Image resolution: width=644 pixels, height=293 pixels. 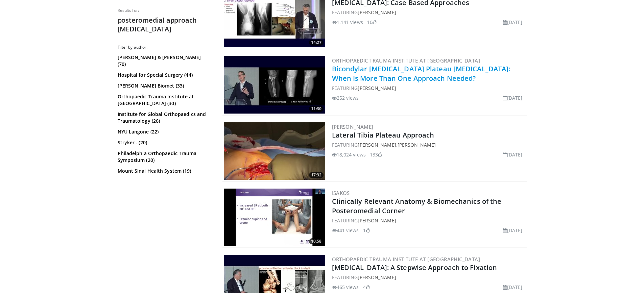 I want to click on li: 441 views, so click(x=346, y=230).